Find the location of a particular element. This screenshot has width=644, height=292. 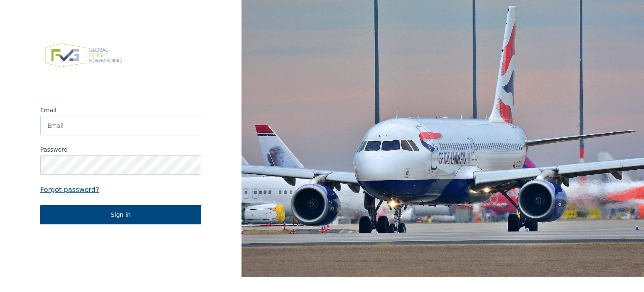

input: Email is located at coordinates (121, 126).